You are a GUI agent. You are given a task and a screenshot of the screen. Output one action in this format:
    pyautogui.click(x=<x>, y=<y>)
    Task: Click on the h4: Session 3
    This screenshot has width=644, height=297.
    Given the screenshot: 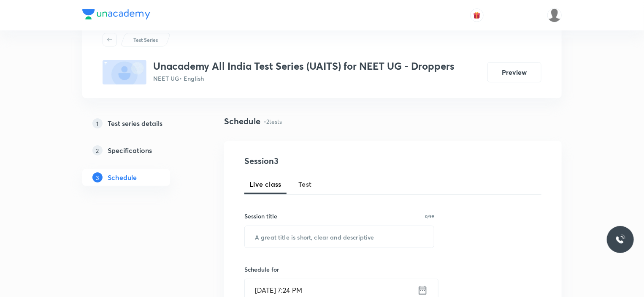 What is the action you would take?
    pyautogui.click(x=321, y=161)
    